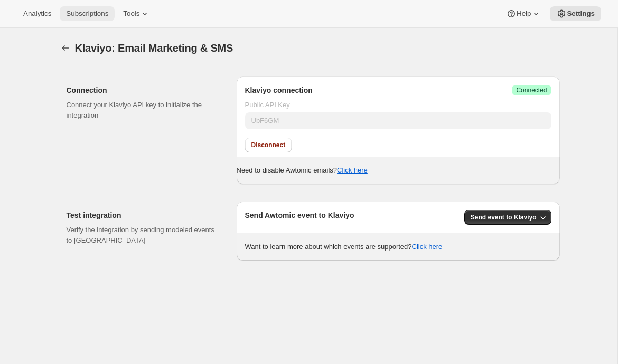  Describe the element at coordinates (278, 91) in the screenshot. I see `h2: Klaviyo connection` at that location.